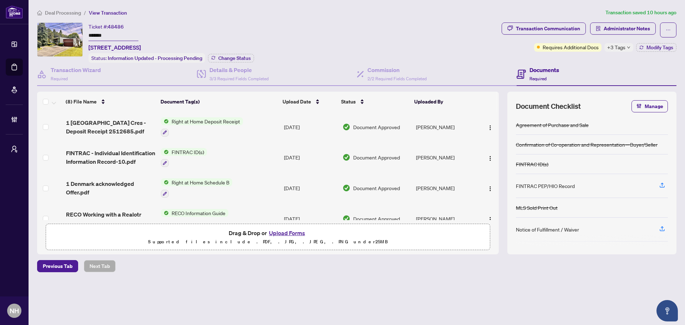 The width and height of the screenshot is (685, 325). What do you see at coordinates (110, 102) in the screenshot?
I see `th: (8) File Name` at bounding box center [110, 102].